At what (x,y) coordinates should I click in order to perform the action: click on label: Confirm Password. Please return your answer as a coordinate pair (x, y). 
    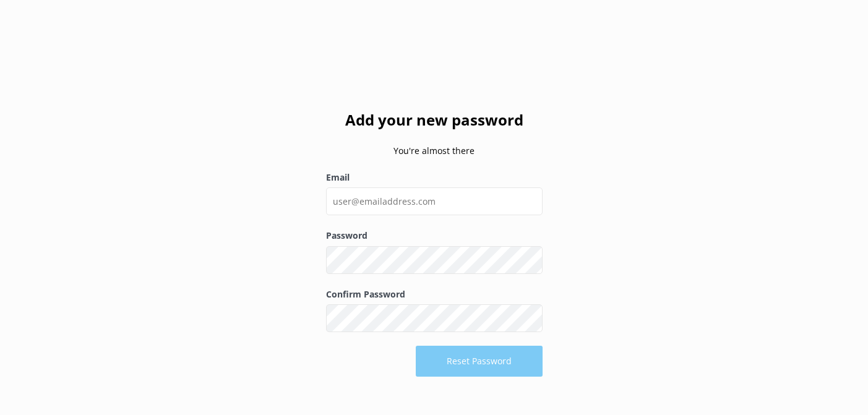
    Looking at the image, I should click on (434, 295).